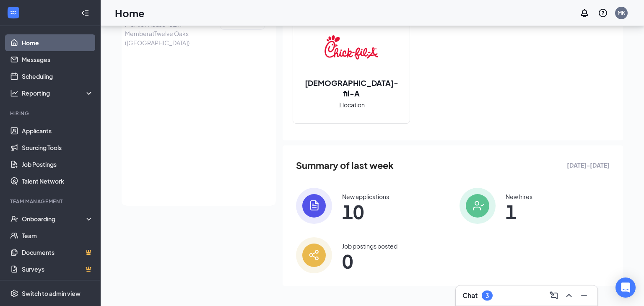 This screenshot has height=306, width=644. What do you see at coordinates (519, 212) in the screenshot?
I see `span: 1` at bounding box center [519, 212].